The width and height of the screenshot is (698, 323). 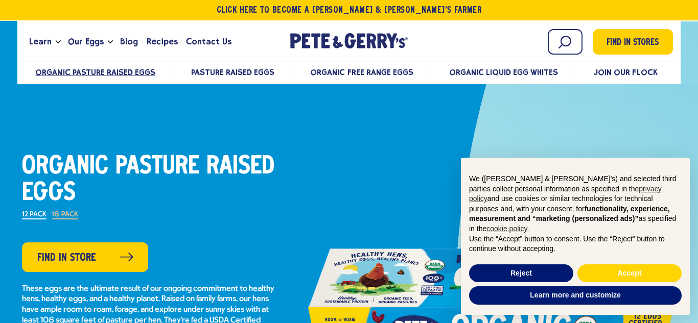 I want to click on span: Organic Pasture Raised Eggs, so click(x=95, y=72).